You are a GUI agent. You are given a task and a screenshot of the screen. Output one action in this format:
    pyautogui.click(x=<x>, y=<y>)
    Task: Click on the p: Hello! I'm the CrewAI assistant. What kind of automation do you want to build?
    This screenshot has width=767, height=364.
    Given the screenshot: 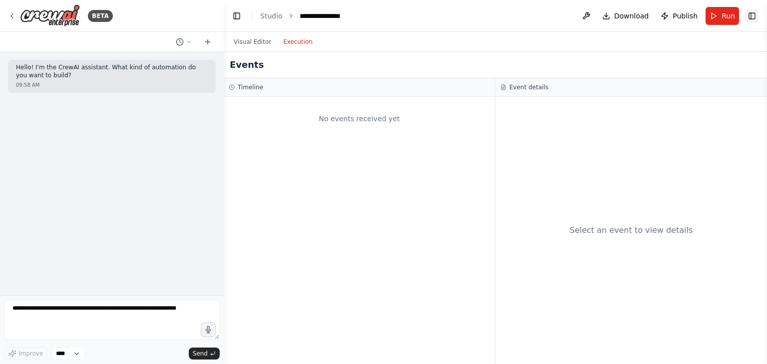 What is the action you would take?
    pyautogui.click(x=112, y=71)
    